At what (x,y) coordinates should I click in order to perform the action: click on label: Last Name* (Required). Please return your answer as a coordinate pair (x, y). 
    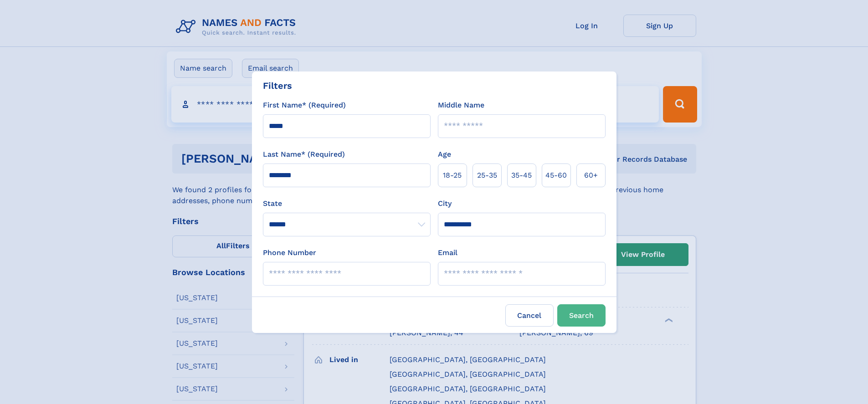
    Looking at the image, I should click on (304, 154).